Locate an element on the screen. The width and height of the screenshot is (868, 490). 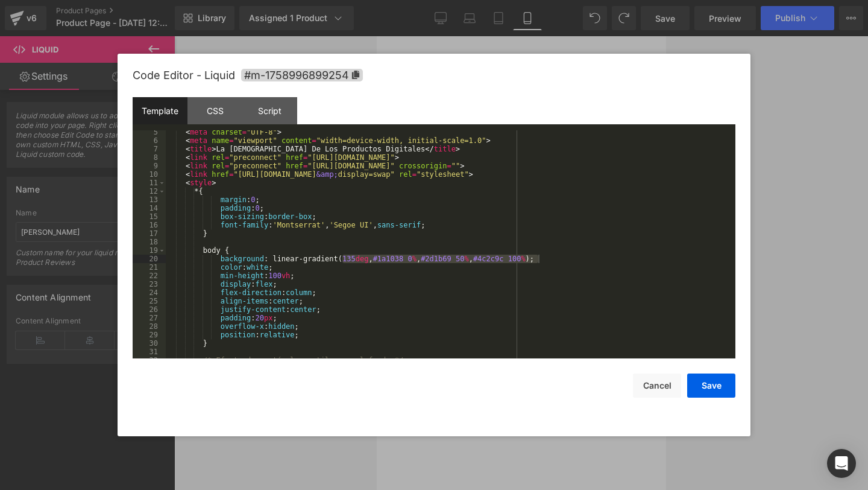
span: Code Editor - Liquid is located at coordinates (184, 75).